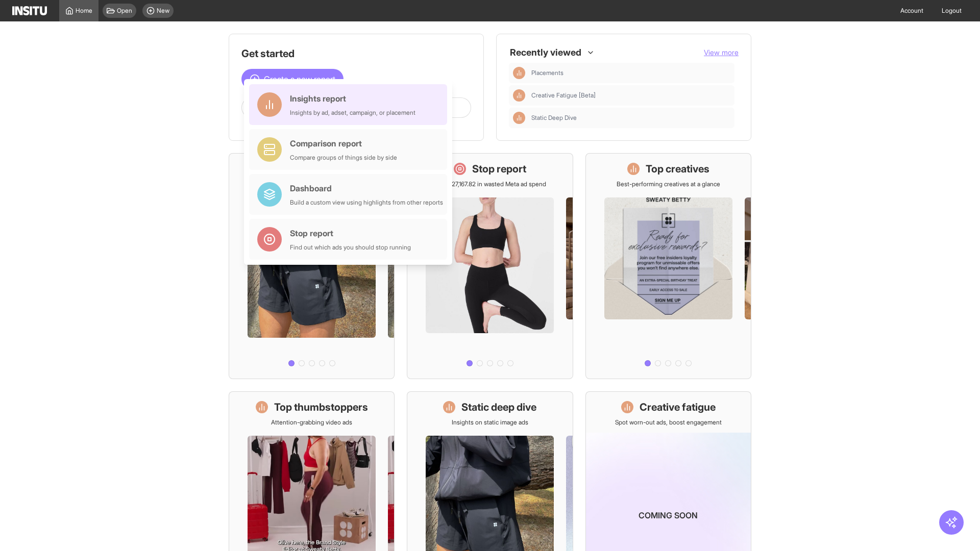 This screenshot has width=980, height=551. Describe the element at coordinates (350, 233) in the screenshot. I see `div: Stop report` at that location.